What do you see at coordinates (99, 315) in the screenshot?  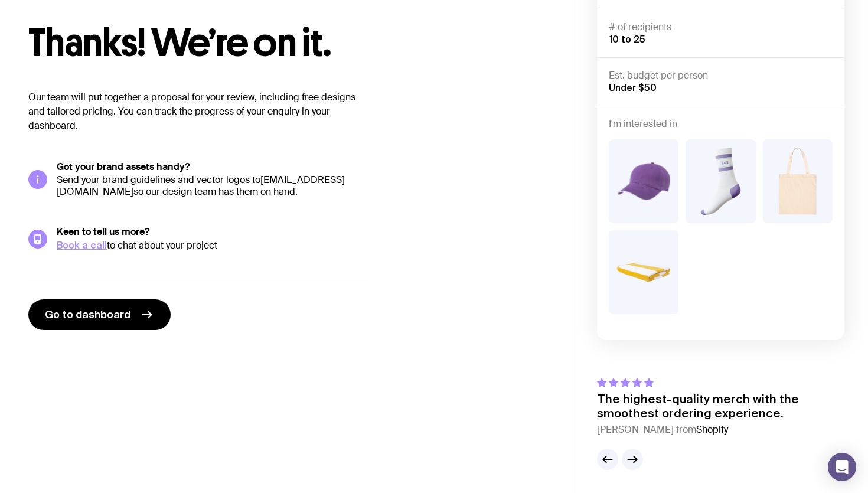 I see `a: Go to dashboard` at bounding box center [99, 315].